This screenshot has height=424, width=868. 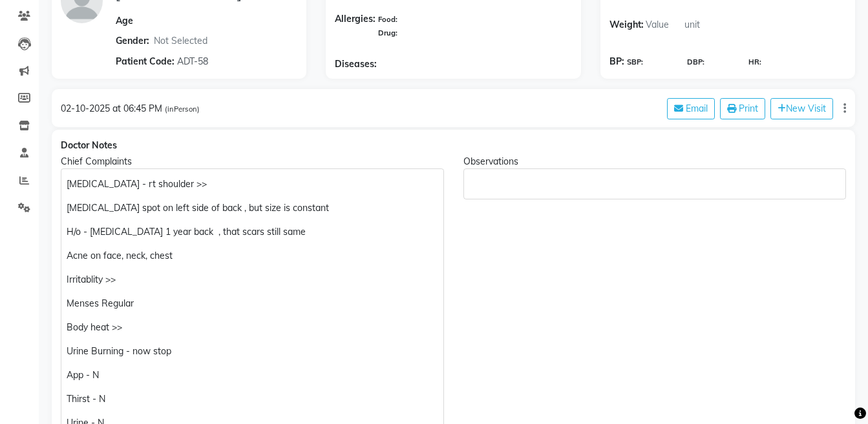 I want to click on button: Email, so click(x=691, y=108).